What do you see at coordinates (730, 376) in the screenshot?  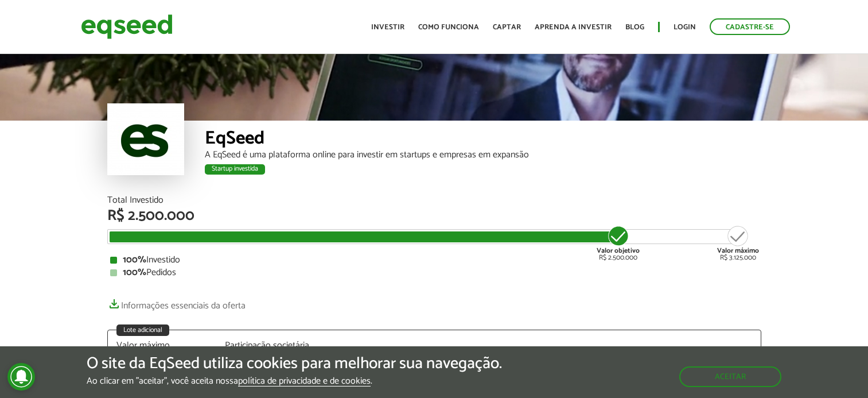 I see `button: Aceitar` at bounding box center [730, 376].